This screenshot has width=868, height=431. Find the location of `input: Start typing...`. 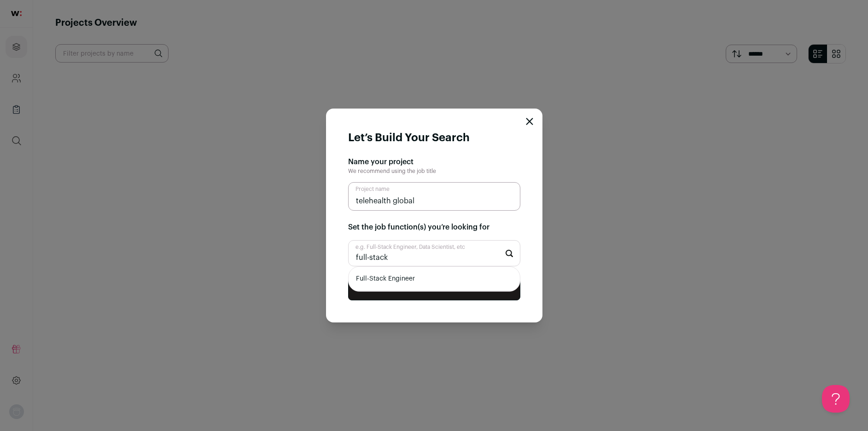

input: Start typing... is located at coordinates (434, 253).